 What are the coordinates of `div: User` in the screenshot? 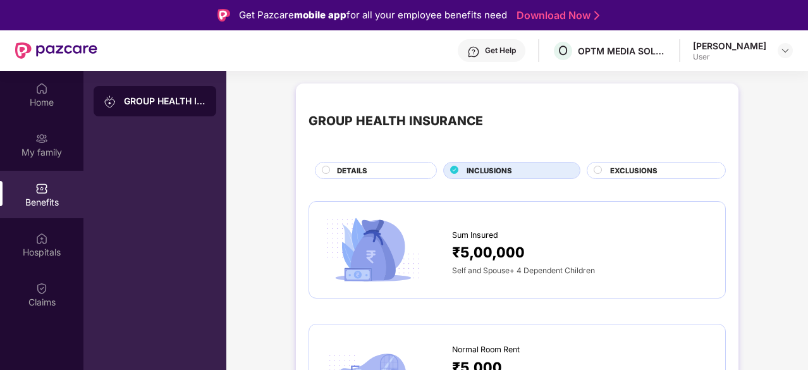 It's located at (730, 57).